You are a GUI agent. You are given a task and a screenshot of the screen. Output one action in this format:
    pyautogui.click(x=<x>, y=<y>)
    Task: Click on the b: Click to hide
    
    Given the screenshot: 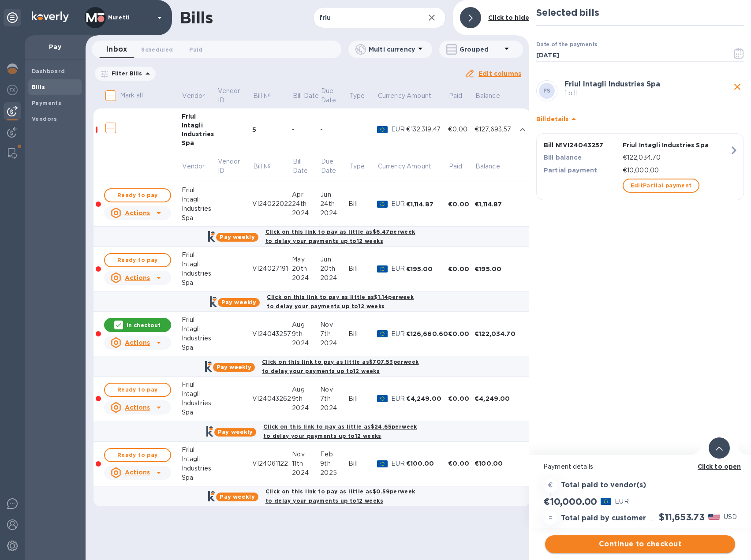 What is the action you would take?
    pyautogui.click(x=509, y=18)
    